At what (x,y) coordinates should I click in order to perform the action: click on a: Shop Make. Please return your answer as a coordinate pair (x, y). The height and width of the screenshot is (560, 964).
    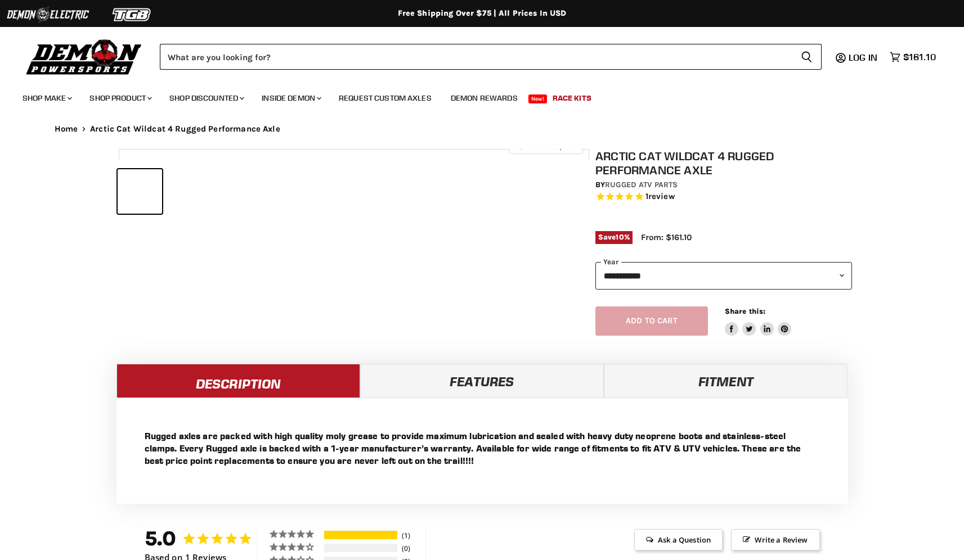
    Looking at the image, I should click on (46, 98).